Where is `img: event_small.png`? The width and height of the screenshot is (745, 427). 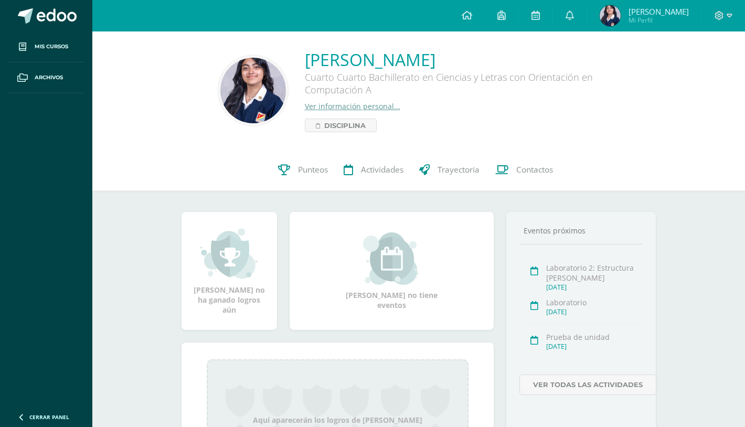 img: event_small.png is located at coordinates (391, 259).